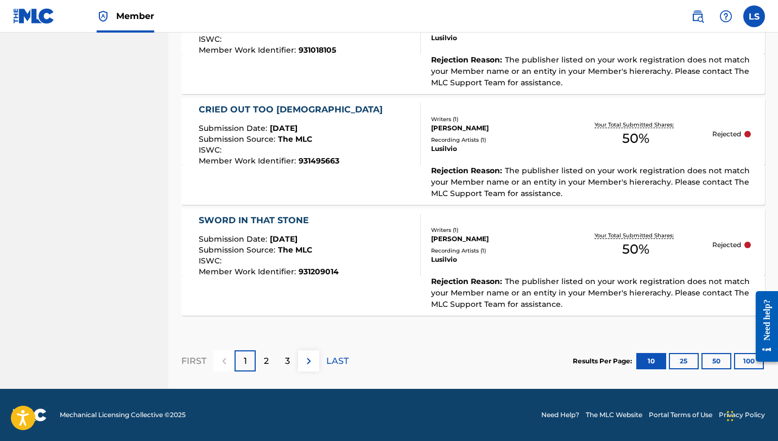 The height and width of the screenshot is (441, 778). I want to click on span: 931495663, so click(319, 161).